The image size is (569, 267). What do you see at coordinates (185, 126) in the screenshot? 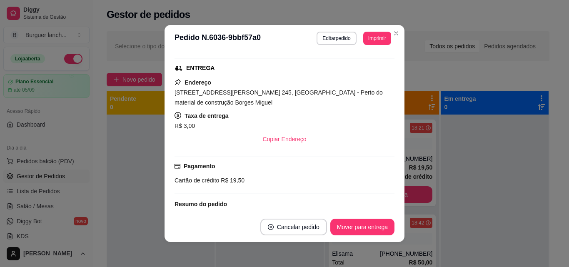
I see `span: R$ 3,00` at bounding box center [185, 126].